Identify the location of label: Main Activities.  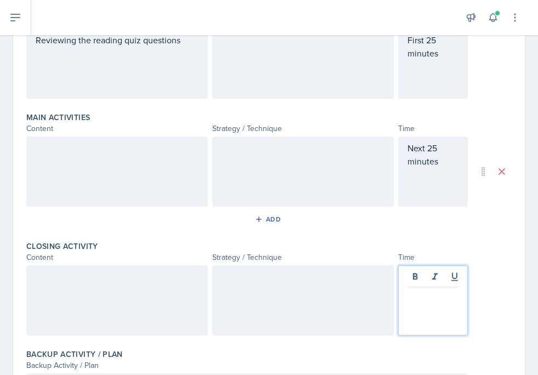
(58, 117).